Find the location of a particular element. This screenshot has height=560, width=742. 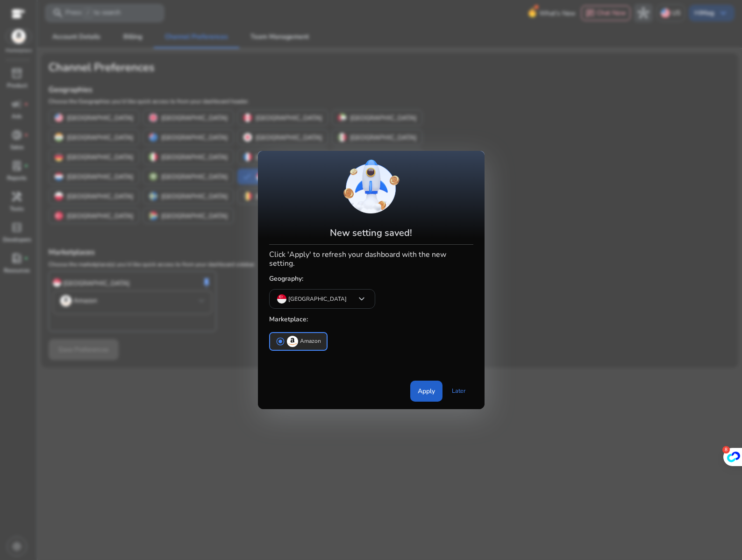

h5: Marketplace: is located at coordinates (371, 320).